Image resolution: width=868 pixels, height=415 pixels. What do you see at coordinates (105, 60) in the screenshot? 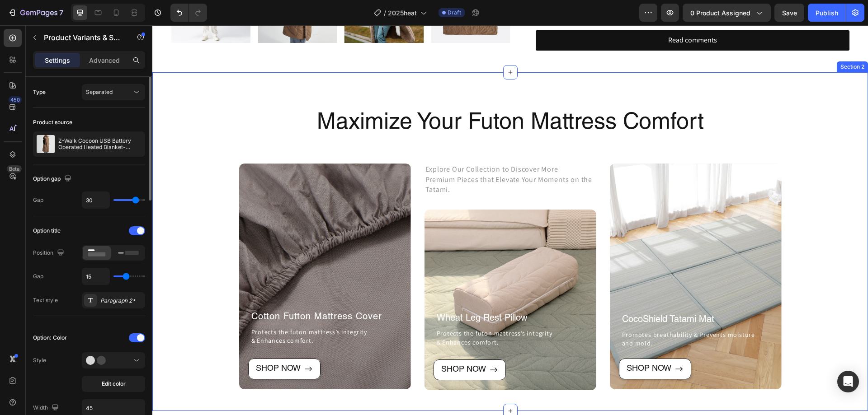
I see `p: Advanced` at bounding box center [105, 60].